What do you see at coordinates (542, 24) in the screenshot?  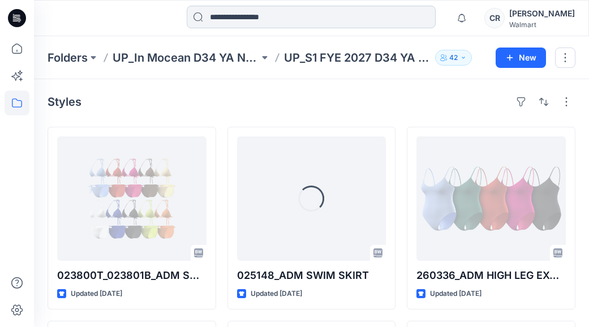 I see `div: Walmart` at bounding box center [542, 24].